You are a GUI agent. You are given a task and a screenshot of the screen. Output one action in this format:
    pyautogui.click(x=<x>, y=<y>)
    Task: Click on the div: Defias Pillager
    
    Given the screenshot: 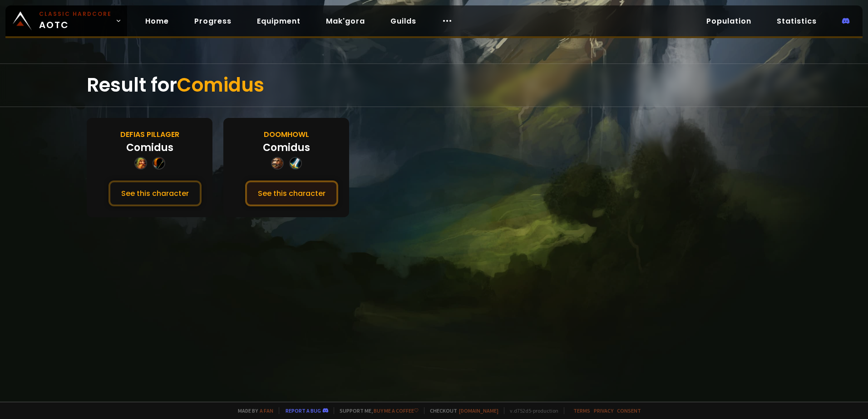 What is the action you would take?
    pyautogui.click(x=150, y=134)
    